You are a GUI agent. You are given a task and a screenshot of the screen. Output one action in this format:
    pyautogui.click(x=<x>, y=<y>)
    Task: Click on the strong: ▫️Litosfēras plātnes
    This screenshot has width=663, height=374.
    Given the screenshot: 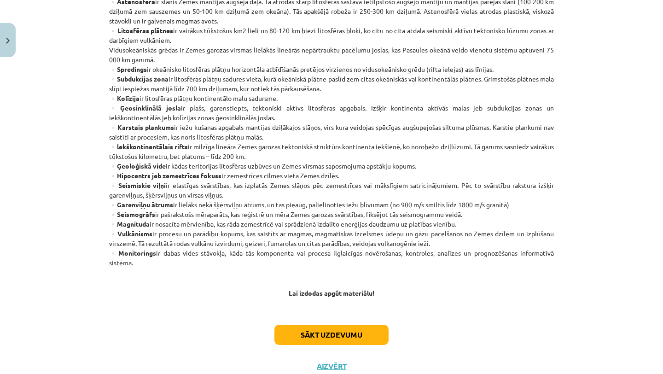 What is the action you would take?
    pyautogui.click(x=141, y=30)
    